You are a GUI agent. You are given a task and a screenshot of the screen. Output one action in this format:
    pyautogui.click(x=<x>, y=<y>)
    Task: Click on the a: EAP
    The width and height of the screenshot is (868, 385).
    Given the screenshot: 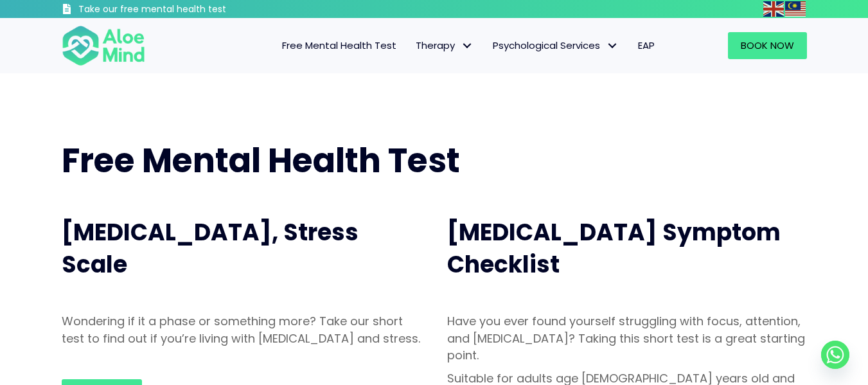 What is the action you would take?
    pyautogui.click(x=646, y=46)
    